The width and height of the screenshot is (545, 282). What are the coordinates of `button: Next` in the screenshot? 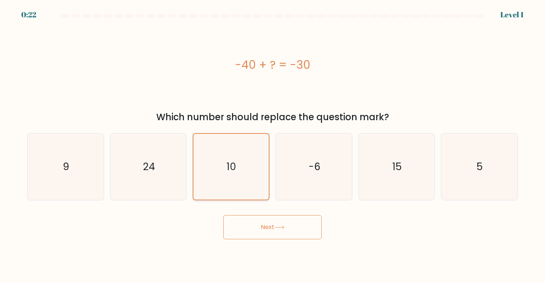 It's located at (272, 227).